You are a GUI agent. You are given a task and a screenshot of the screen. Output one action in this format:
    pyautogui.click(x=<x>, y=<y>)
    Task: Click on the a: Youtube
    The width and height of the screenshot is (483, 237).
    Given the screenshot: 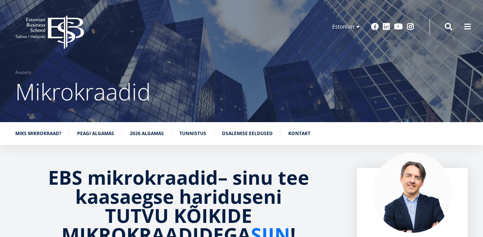 What is the action you would take?
    pyautogui.click(x=399, y=27)
    